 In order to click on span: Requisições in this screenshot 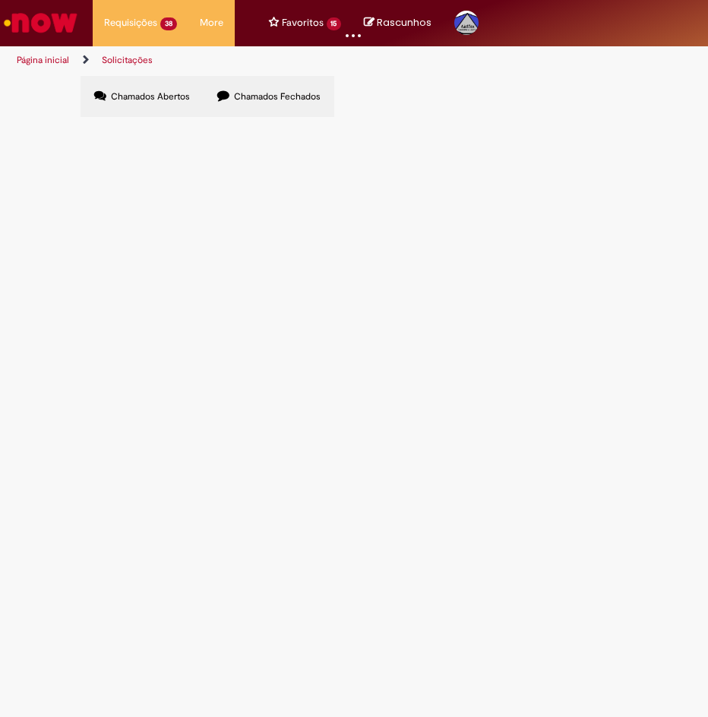, I will do `click(131, 23)`.